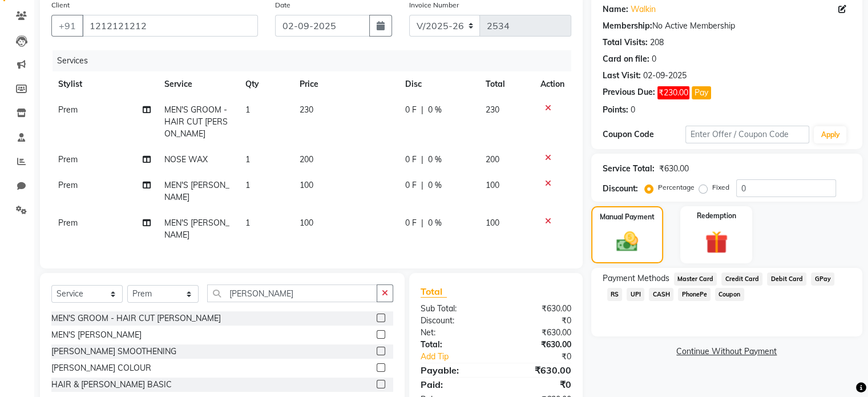  I want to click on div: Name:, so click(616, 9).